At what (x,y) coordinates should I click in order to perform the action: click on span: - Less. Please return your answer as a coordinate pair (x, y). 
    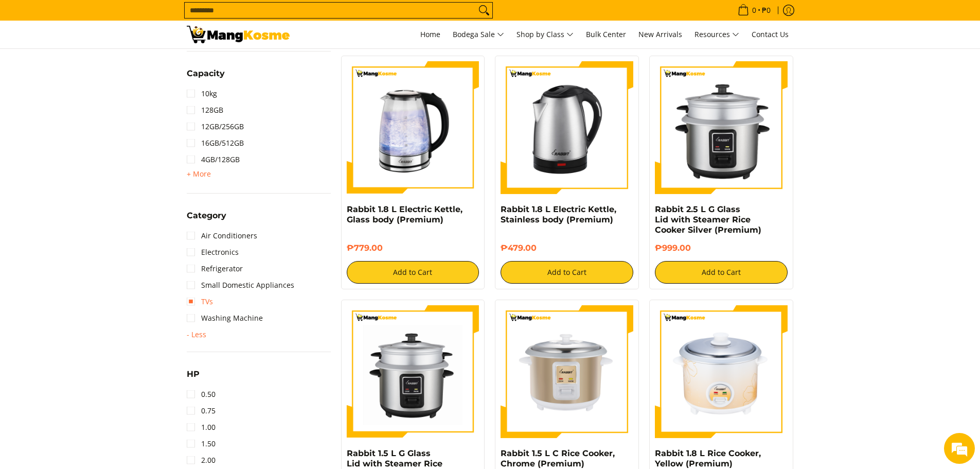
    Looking at the image, I should click on (196, 334).